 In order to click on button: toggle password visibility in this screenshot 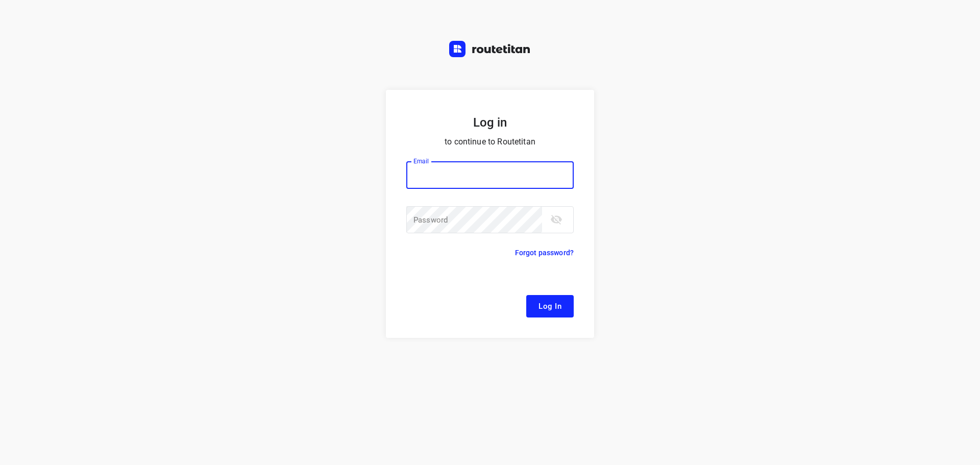, I will do `click(556, 219)`.